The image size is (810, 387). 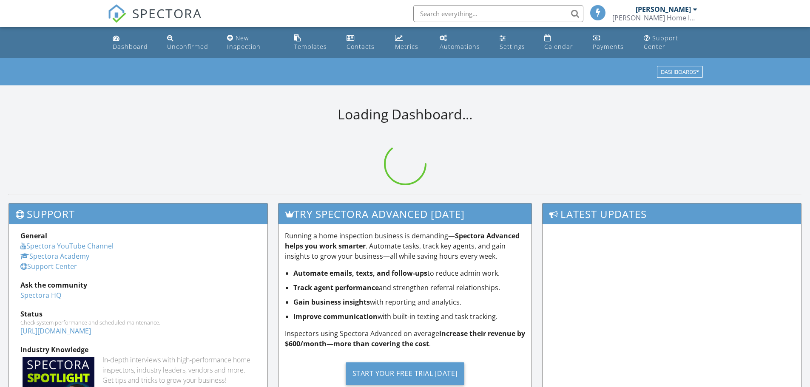 What do you see at coordinates (513, 46) in the screenshot?
I see `div: Settings` at bounding box center [513, 46].